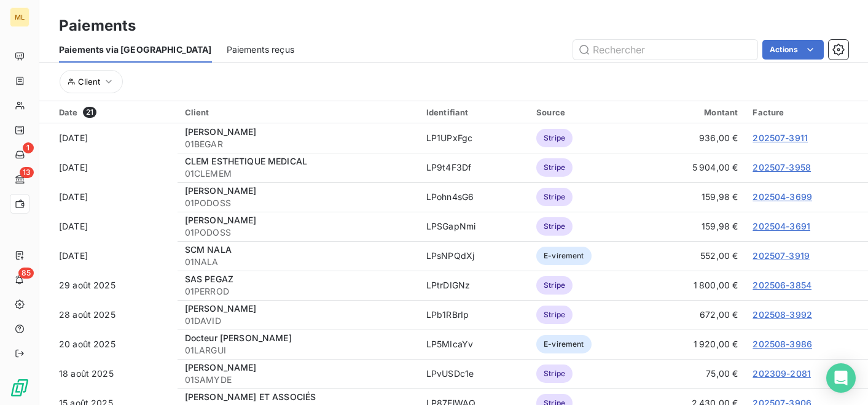 The width and height of the screenshot is (868, 405). I want to click on span: 13, so click(27, 173).